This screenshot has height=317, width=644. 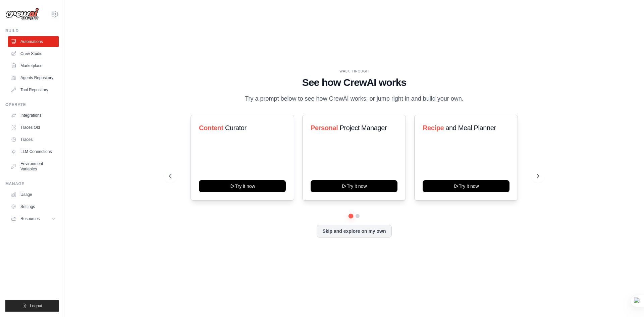 I want to click on a: Traces, so click(x=33, y=140).